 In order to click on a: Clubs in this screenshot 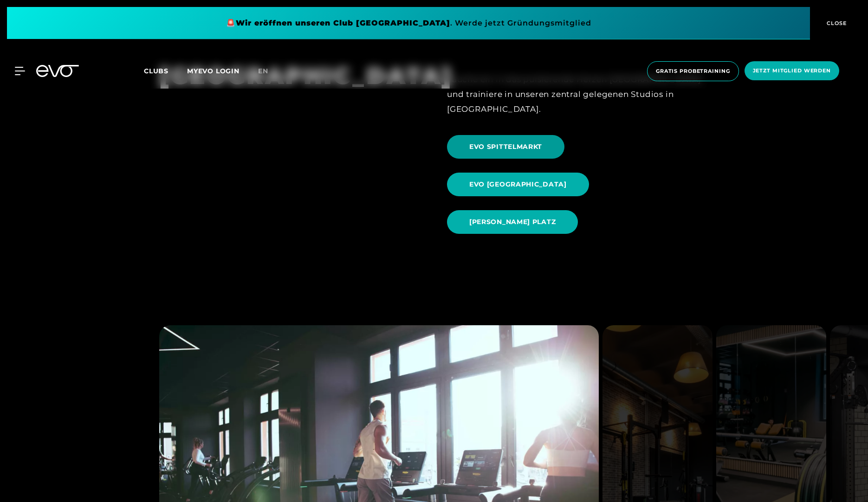, I will do `click(165, 71)`.